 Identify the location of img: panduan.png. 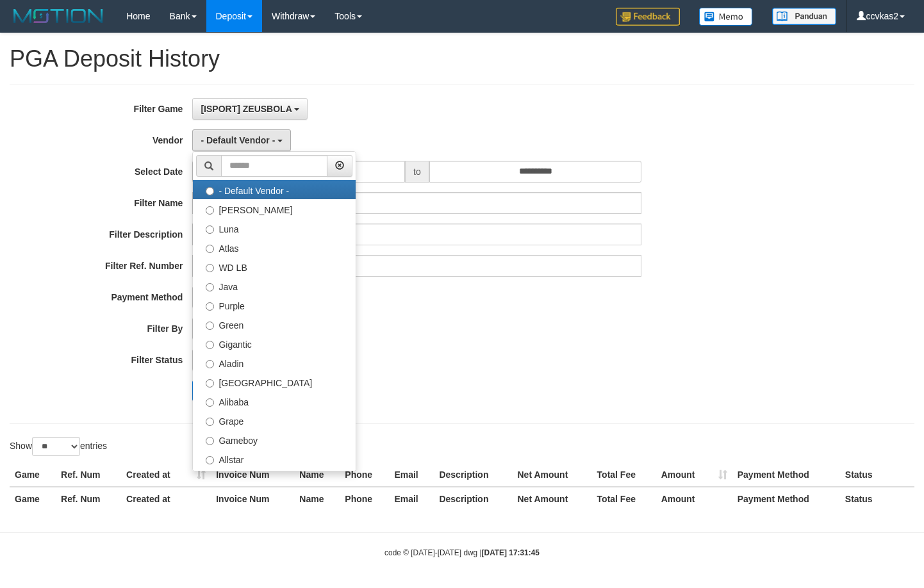
(804, 16).